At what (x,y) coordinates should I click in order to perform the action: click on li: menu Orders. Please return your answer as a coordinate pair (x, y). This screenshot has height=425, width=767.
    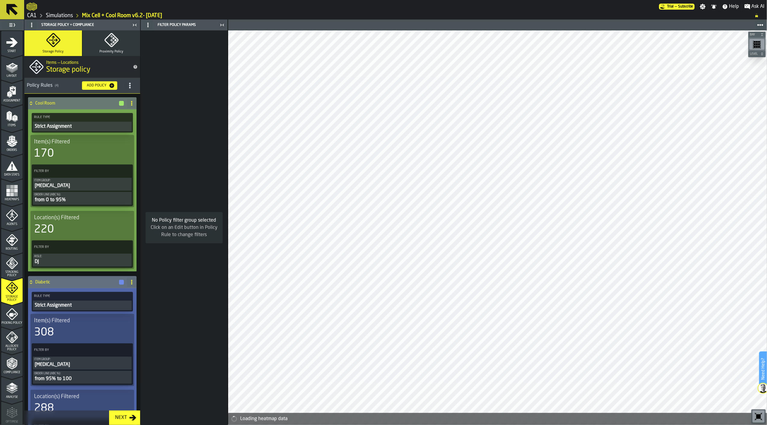
    Looking at the image, I should click on (12, 142).